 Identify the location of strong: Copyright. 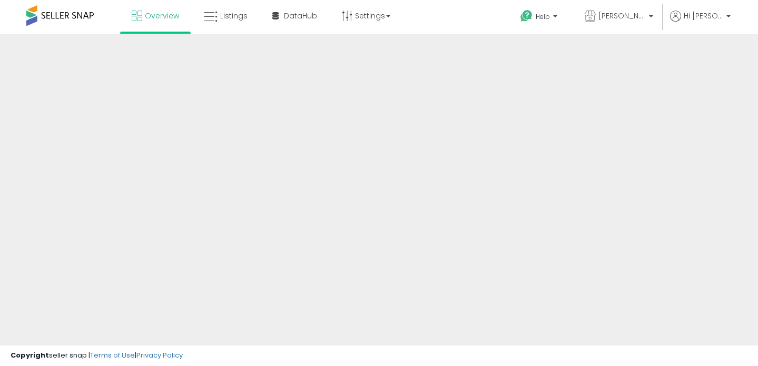
(29, 355).